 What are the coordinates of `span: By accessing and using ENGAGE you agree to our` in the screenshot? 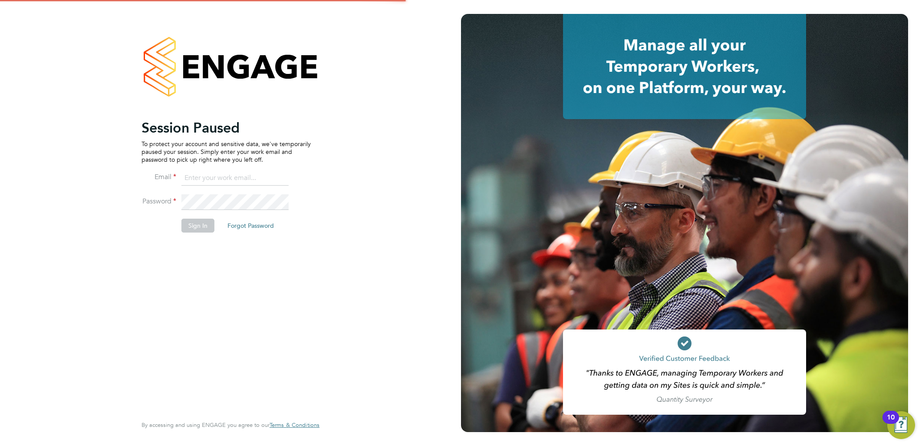 It's located at (231, 424).